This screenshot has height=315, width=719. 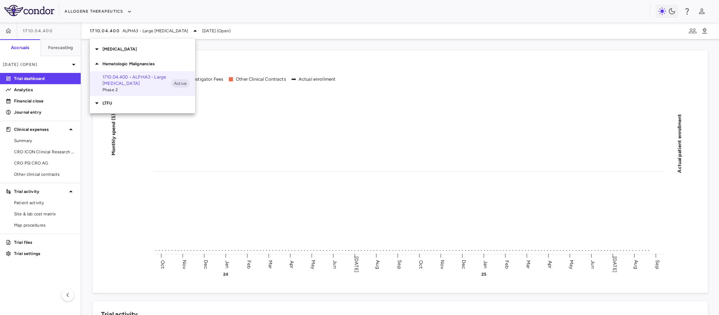 I want to click on span: Phase 2, so click(x=137, y=90).